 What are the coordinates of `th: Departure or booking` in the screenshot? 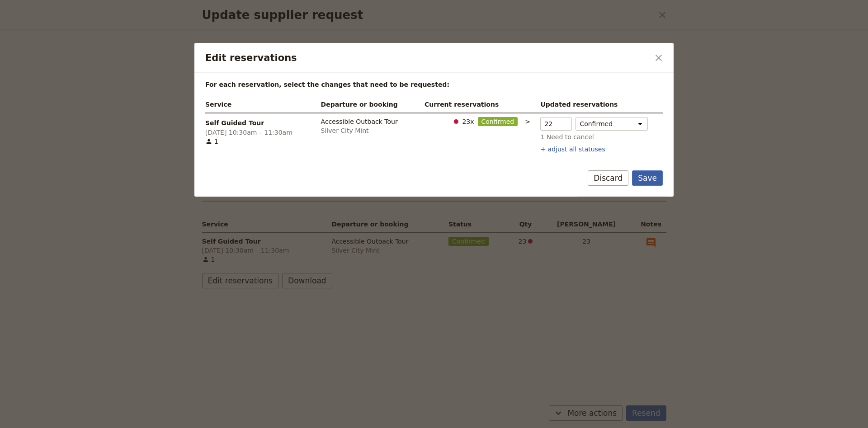 It's located at (369, 104).